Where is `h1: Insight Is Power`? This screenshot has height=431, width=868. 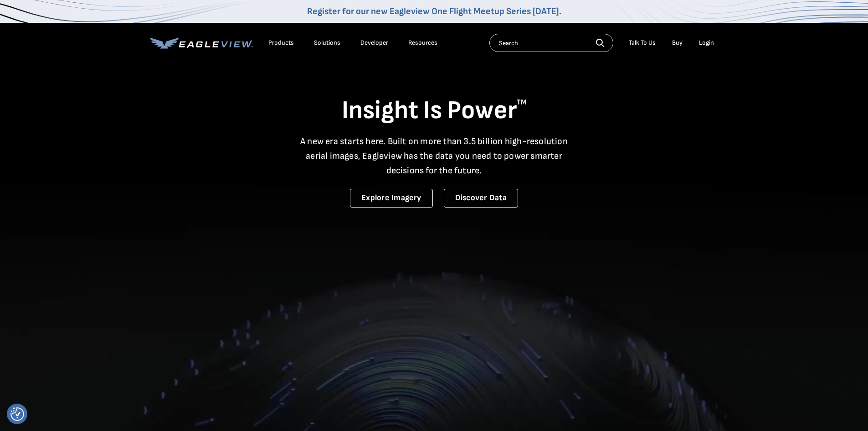 h1: Insight Is Power is located at coordinates (434, 111).